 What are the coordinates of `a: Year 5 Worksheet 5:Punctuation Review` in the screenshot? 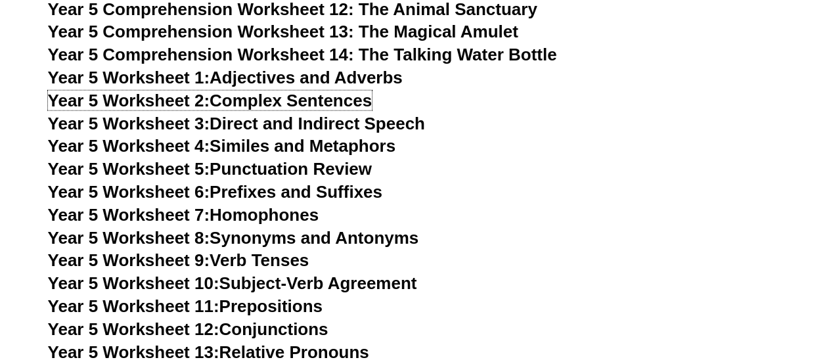 It's located at (210, 169).